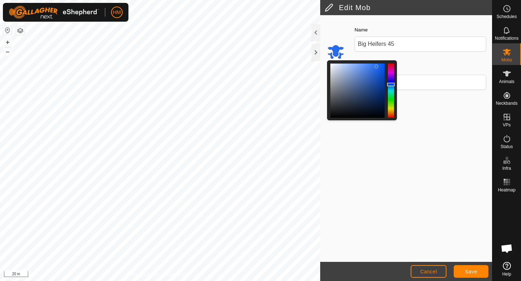  I want to click on span: Heatmap, so click(506, 190).